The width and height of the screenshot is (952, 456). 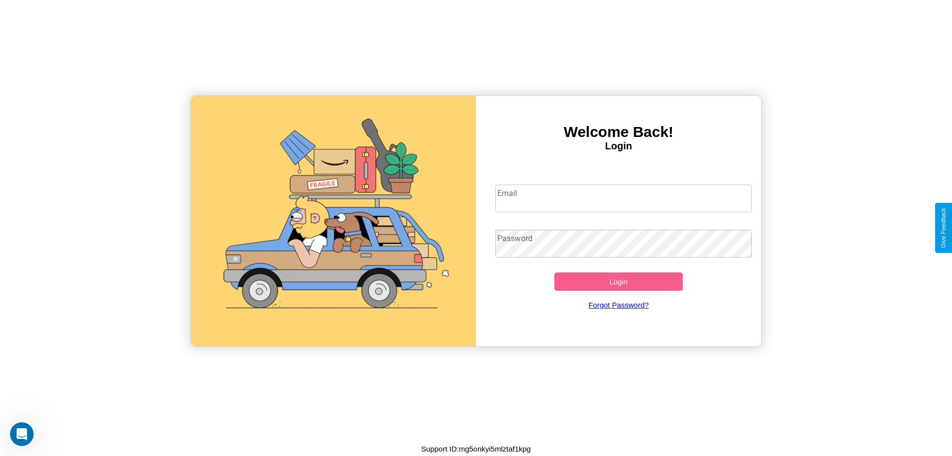 I want to click on h3: Welcome Back!, so click(x=618, y=132).